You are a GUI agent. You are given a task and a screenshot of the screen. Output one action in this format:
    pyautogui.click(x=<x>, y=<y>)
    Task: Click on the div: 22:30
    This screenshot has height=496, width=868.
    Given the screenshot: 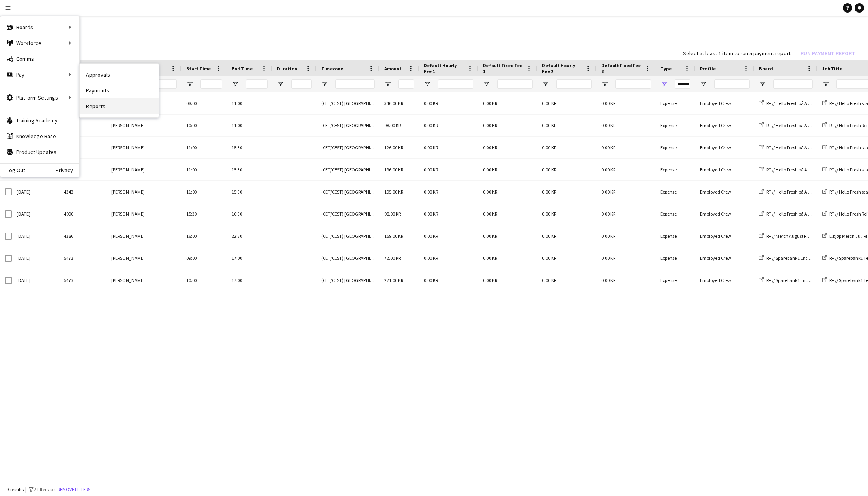 What is the action you would take?
    pyautogui.click(x=249, y=235)
    